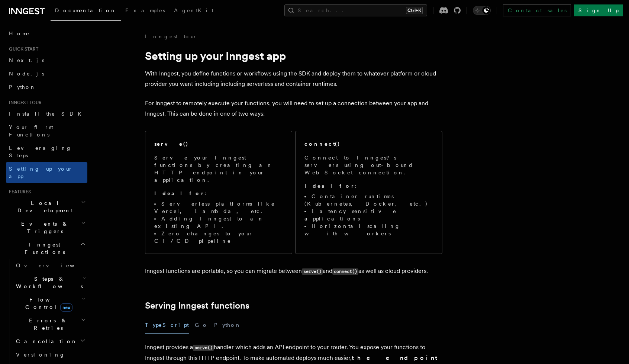 Image resolution: width=629 pixels, height=364 pixels. Describe the element at coordinates (22, 87) in the screenshot. I see `span: Python` at that location.